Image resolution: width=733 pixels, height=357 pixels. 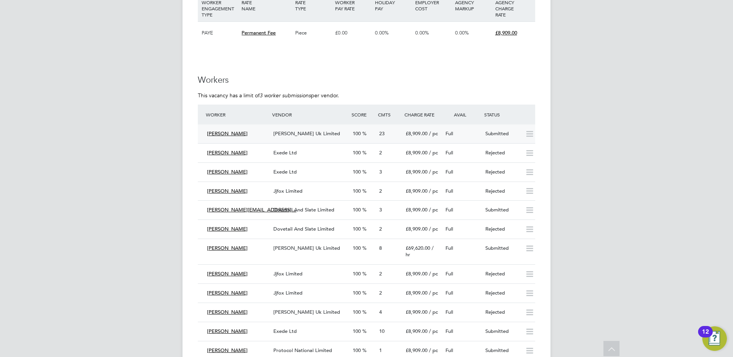 What do you see at coordinates (237, 115) in the screenshot?
I see `div: Worker` at bounding box center [237, 115].